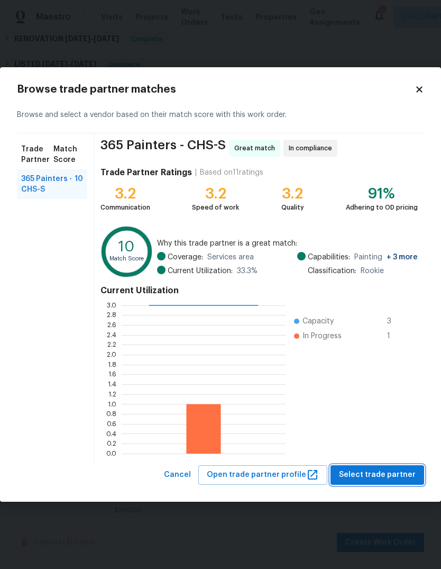 The width and height of the screenshot is (441, 569). What do you see at coordinates (112, 335) in the screenshot?
I see `text: 2.4` at bounding box center [112, 335].